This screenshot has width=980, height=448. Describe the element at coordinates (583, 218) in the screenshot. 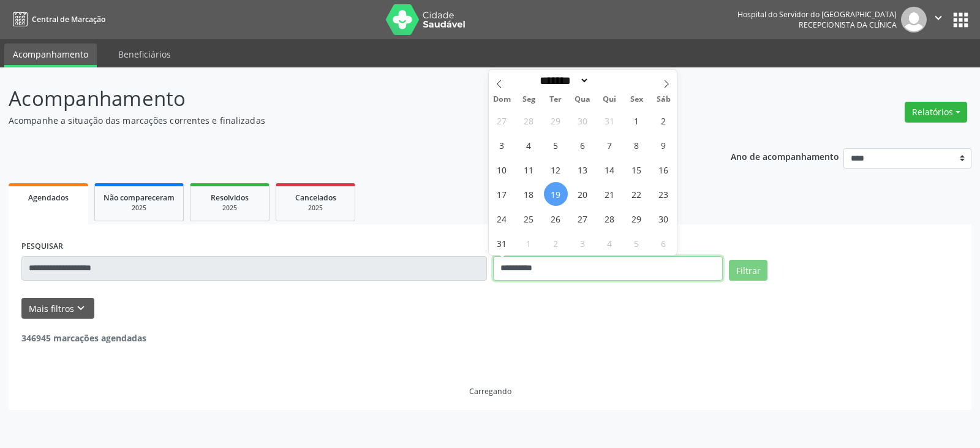

I see `span: Agosto 27, 2025` at that location.